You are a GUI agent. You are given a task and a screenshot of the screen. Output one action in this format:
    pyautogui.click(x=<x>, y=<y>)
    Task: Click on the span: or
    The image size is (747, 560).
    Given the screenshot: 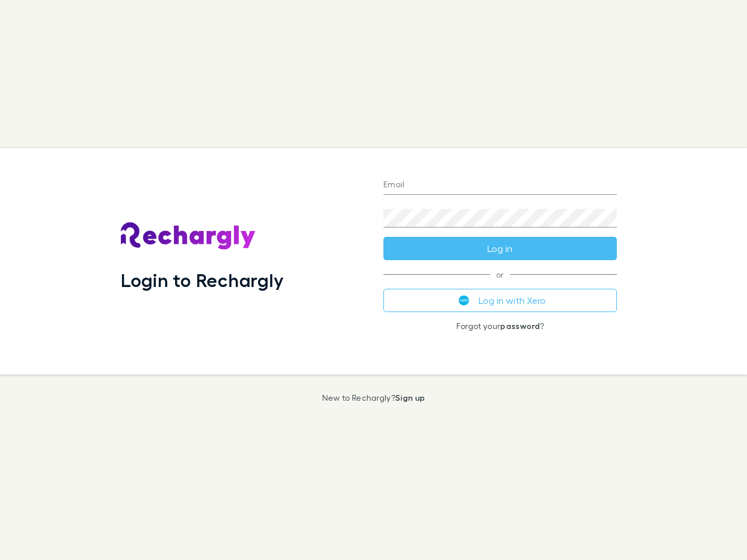 What is the action you would take?
    pyautogui.click(x=500, y=275)
    